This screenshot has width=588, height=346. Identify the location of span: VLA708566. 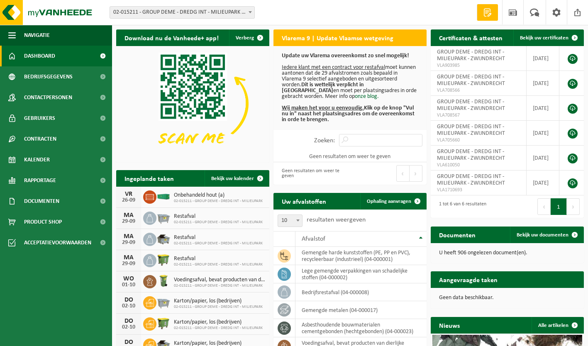
(479, 91).